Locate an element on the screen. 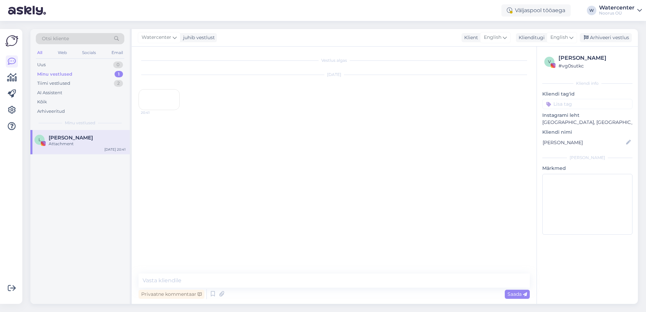 The width and height of the screenshot is (646, 312). div: Vestlus algas is located at coordinates (334, 60).